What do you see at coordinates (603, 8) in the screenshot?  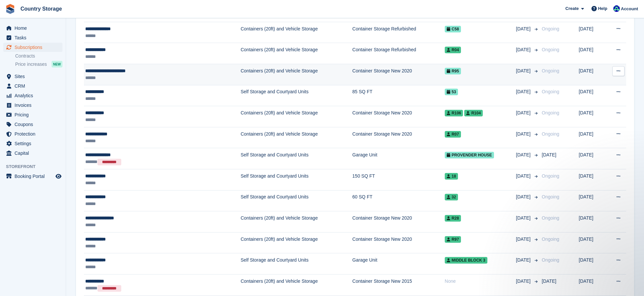 I see `span: Help` at bounding box center [603, 8].